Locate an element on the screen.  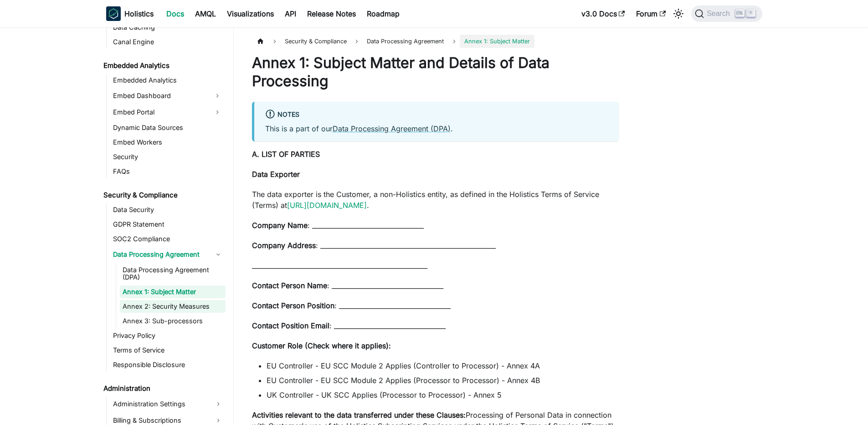
strong: Activities relevant to the data transferred under these Clauses: is located at coordinates (359, 415).